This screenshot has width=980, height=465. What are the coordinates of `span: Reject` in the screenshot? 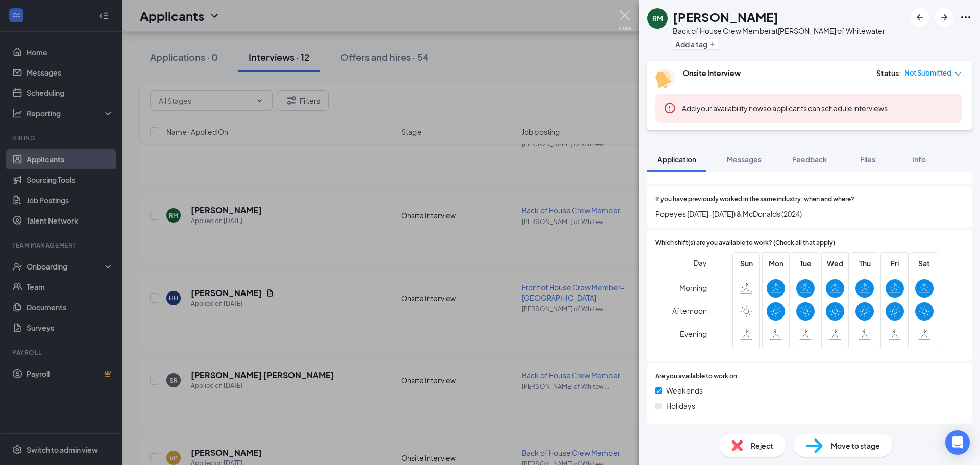 It's located at (762, 446).